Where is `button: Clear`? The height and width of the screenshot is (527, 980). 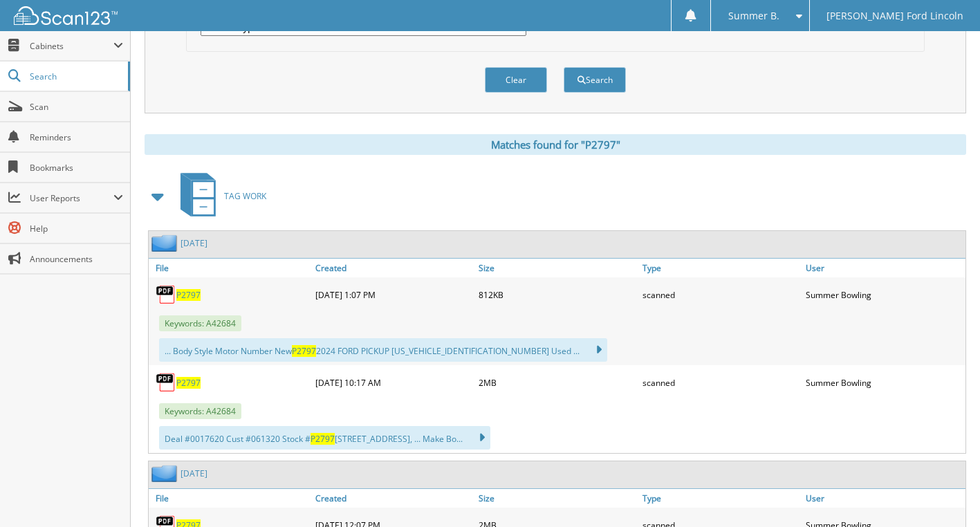
button: Clear is located at coordinates (516, 80).